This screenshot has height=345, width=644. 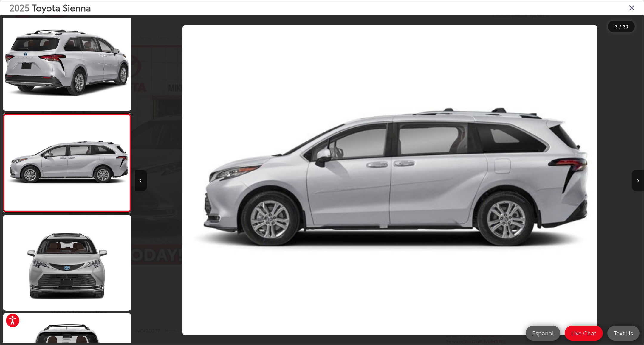 I want to click on i: Close gallery, so click(x=632, y=7).